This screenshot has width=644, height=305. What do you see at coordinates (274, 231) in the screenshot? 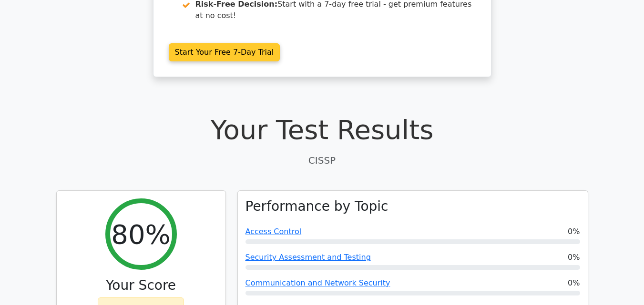
I see `a: Access Control` at bounding box center [274, 231].